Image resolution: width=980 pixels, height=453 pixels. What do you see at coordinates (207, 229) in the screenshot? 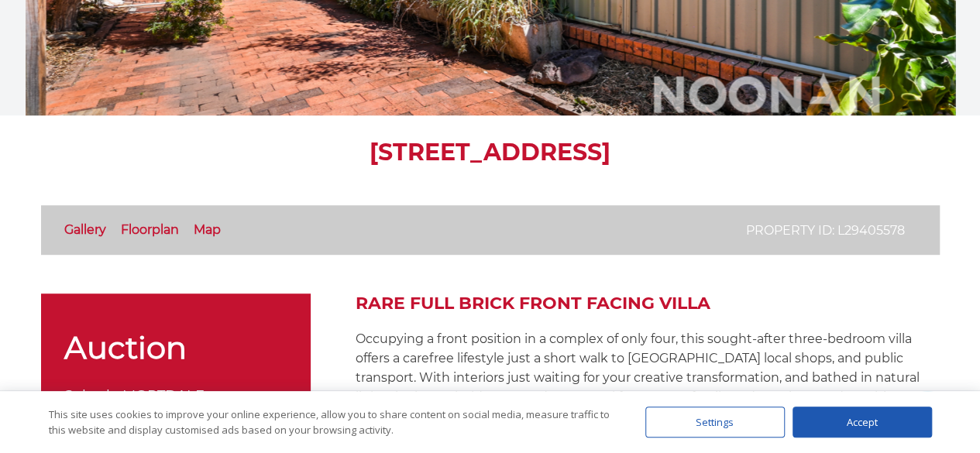
I see `a: Map` at bounding box center [207, 229].